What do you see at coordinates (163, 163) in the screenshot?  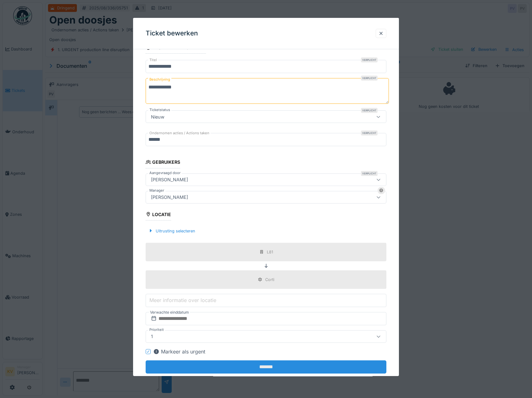 I see `div: Gebruikers` at bounding box center [163, 163].